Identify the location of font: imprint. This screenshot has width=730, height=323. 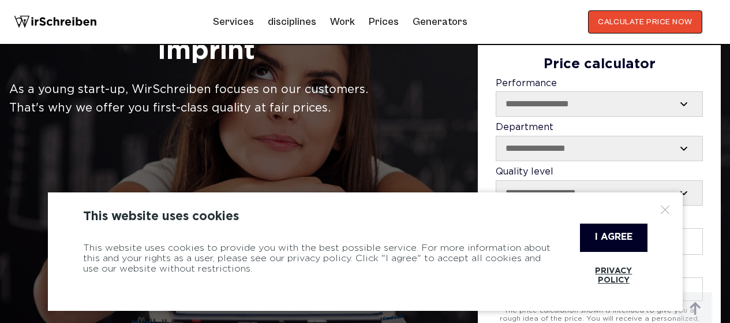
(206, 51).